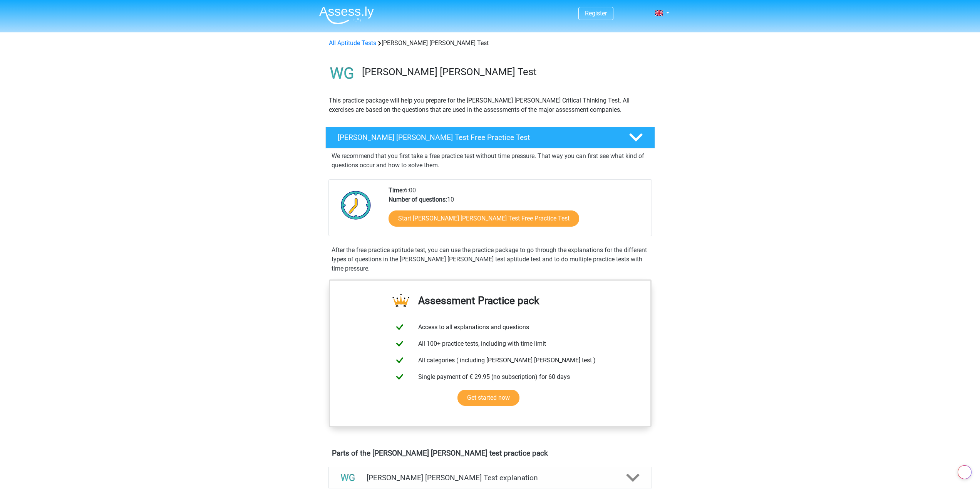  I want to click on b: Time:, so click(396, 190).